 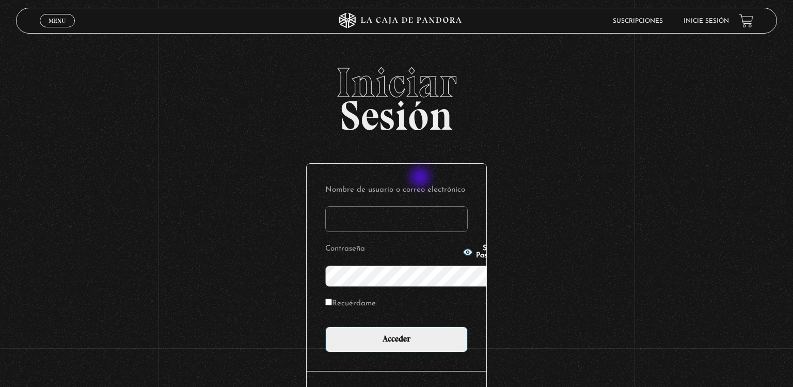 I want to click on a: View your shopping cart, so click(x=746, y=20).